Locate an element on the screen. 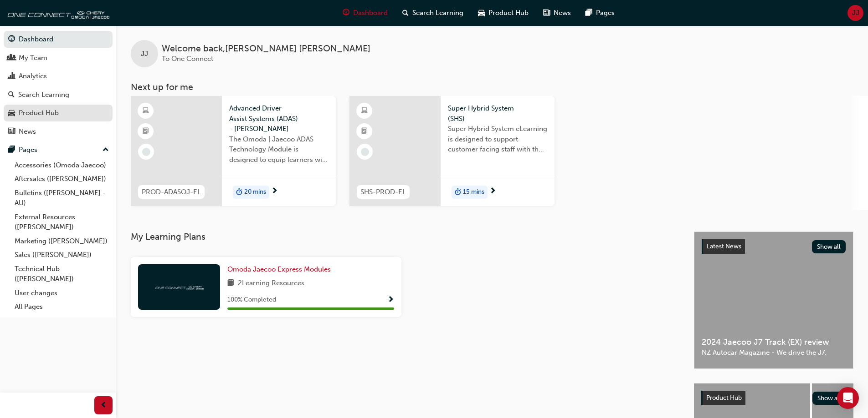  span: To One Connect is located at coordinates (187, 59).